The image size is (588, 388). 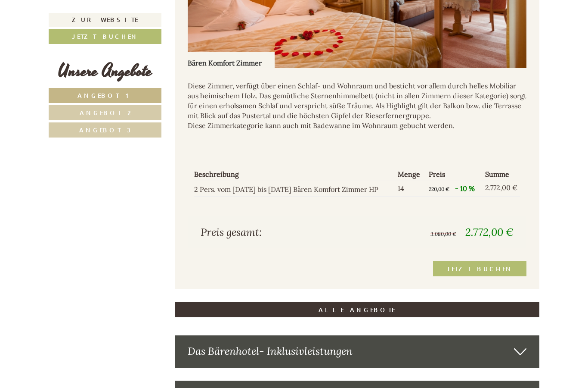 I want to click on th: Preis, so click(x=454, y=174).